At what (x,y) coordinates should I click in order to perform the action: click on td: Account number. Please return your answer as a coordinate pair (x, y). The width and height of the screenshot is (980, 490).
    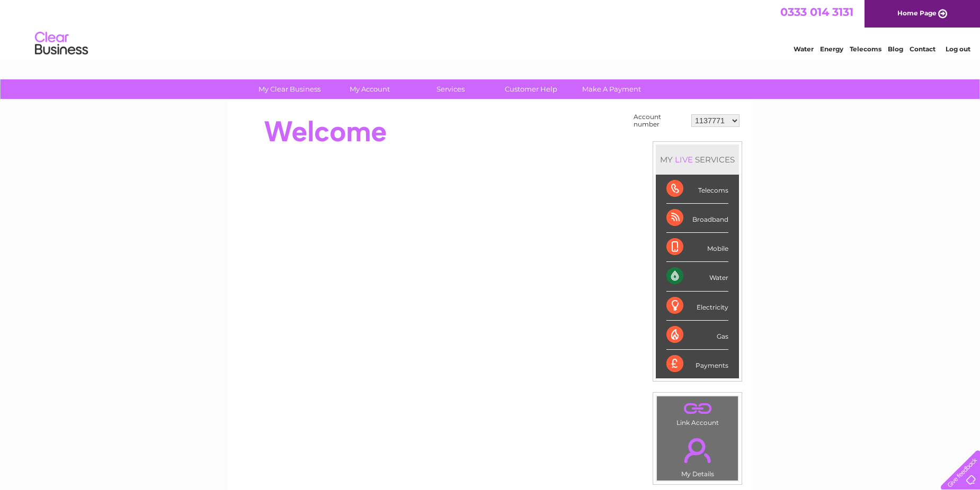
    Looking at the image, I should click on (659, 121).